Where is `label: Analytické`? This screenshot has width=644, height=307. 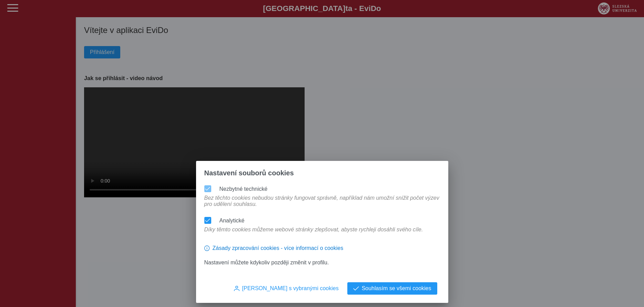
label: Analytické is located at coordinates (232, 220).